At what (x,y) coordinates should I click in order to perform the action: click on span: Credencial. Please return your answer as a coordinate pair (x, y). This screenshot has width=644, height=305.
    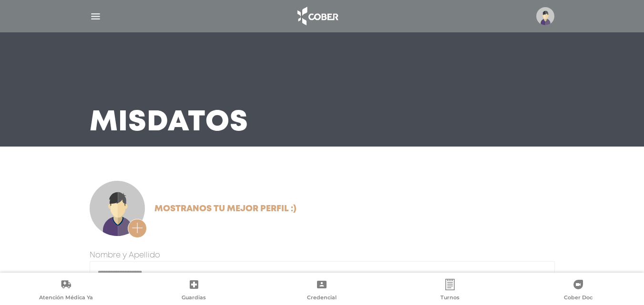
    Looking at the image, I should click on (322, 298).